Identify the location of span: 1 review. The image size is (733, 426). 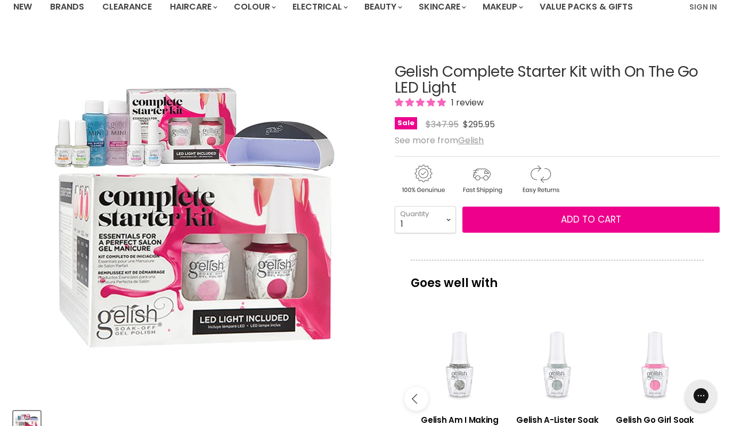
(465, 102).